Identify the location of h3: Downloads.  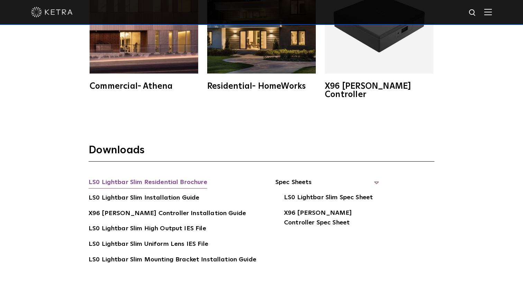
(261, 153).